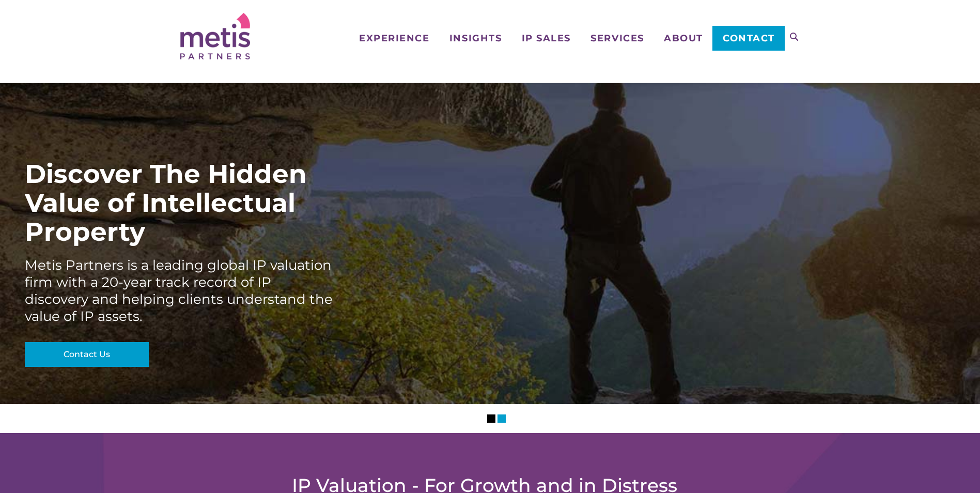 The image size is (980, 493). Describe the element at coordinates (180, 291) in the screenshot. I see `div: Metis Partners is a leading global IP valuation firm with a 20-year track record of IP discovery ...` at that location.